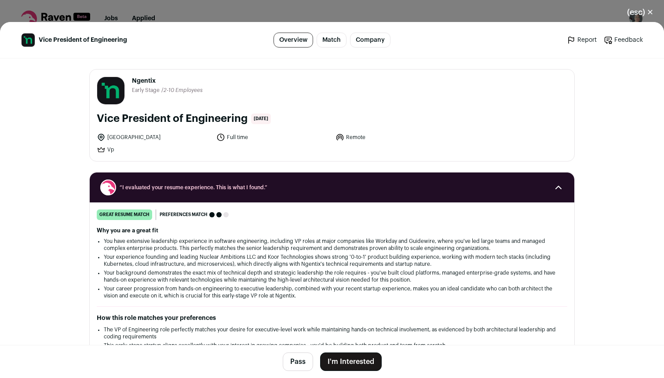  Describe the element at coordinates (623, 40) in the screenshot. I see `a: Feedback` at that location.